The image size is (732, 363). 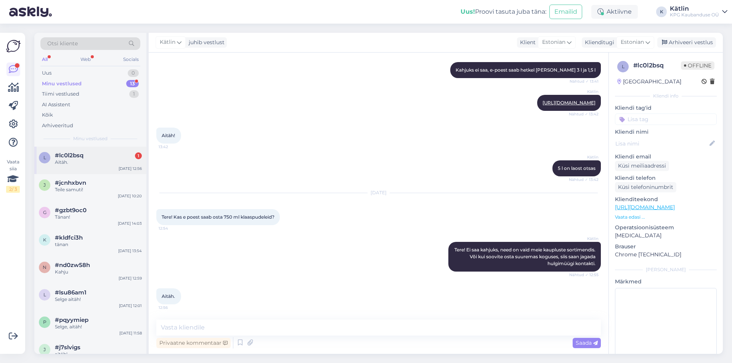 What do you see at coordinates (72, 320) in the screenshot?
I see `span: #pqyymiep` at bounding box center [72, 320].